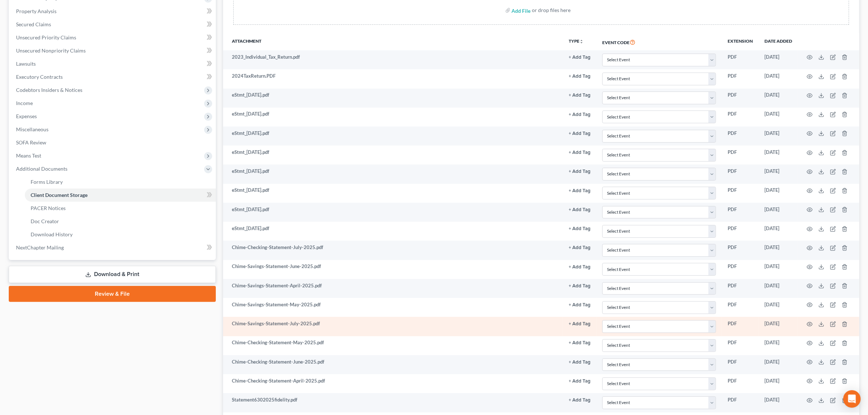 The image size is (868, 415). Describe the element at coordinates (393, 326) in the screenshot. I see `td: Chime-Savings-Statement-July-2025.pdf` at that location.